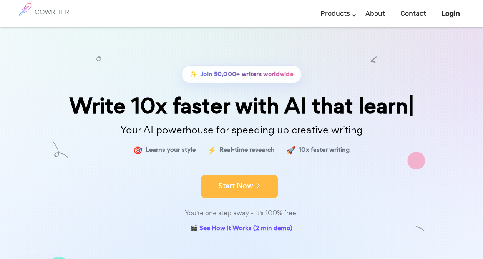 The width and height of the screenshot is (483, 259). I want to click on span: Real-time research, so click(247, 150).